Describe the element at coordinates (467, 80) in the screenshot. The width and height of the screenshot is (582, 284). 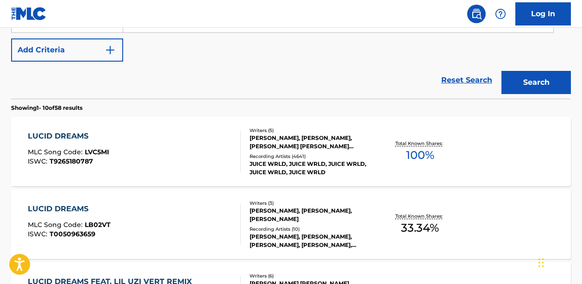
I see `a: Reset Search` at that location.